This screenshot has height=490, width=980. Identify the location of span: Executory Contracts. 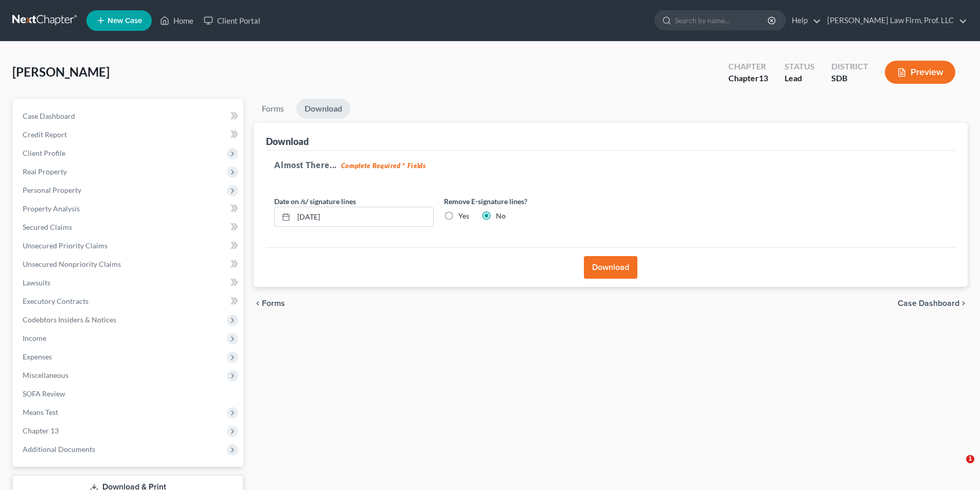
(55, 301).